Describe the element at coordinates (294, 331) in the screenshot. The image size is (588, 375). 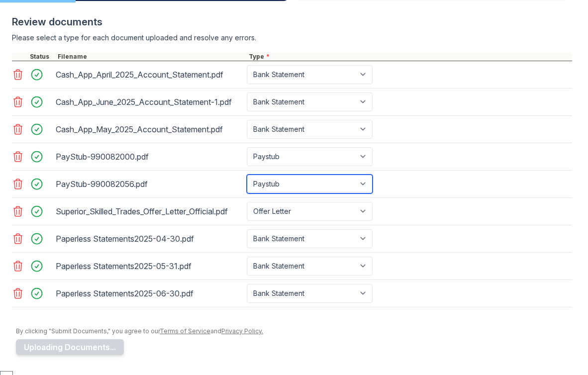
I see `div: By clicking "Submit Documents," you agree to our and` at that location.